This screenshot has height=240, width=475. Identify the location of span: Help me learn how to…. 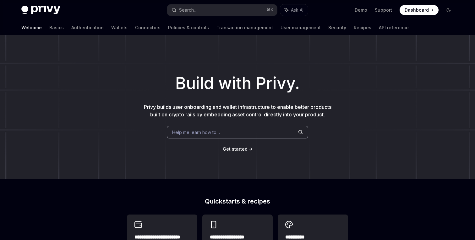
(196, 132).